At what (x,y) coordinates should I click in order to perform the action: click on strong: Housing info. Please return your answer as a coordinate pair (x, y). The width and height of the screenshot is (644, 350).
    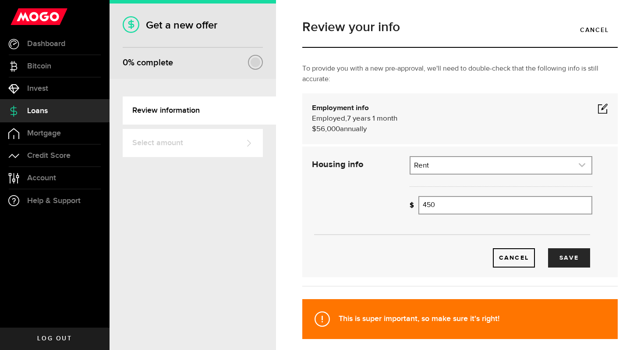
    Looking at the image, I should click on (337, 164).